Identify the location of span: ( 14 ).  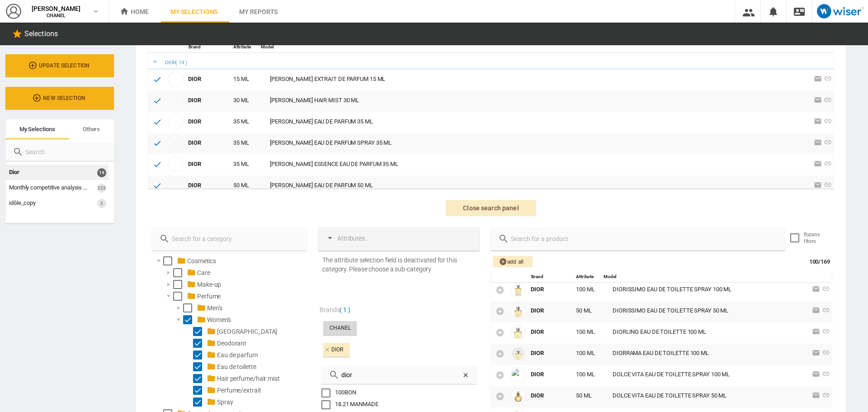
(181, 62).